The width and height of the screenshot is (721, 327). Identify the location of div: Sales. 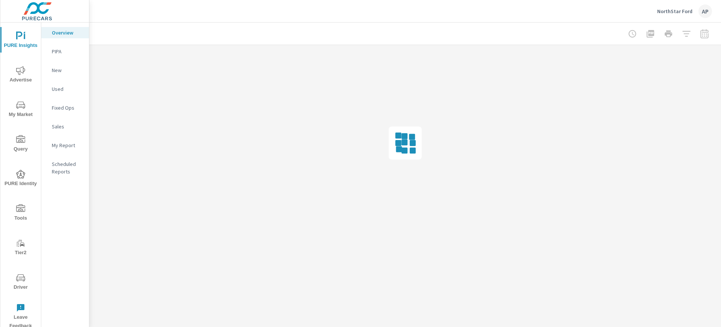
(65, 126).